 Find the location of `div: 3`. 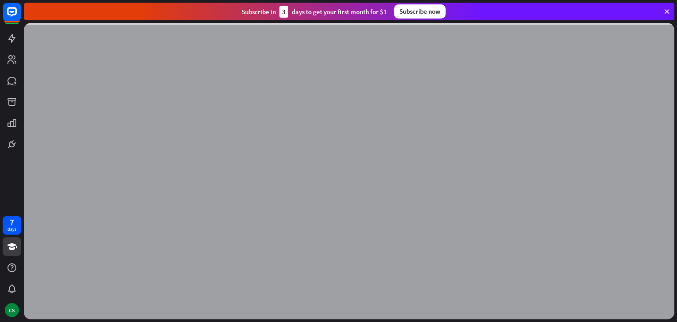

div: 3 is located at coordinates (284, 11).